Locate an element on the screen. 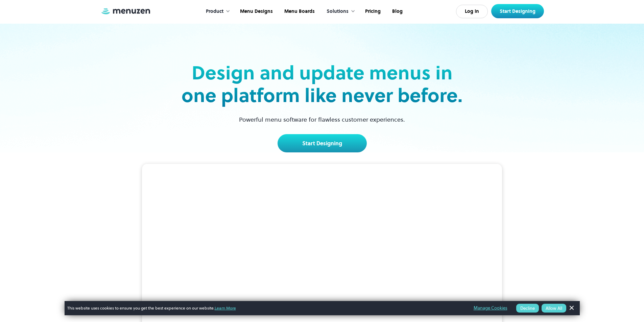  p: Powerful menu software for flawless customer experiences. is located at coordinates (322, 119).